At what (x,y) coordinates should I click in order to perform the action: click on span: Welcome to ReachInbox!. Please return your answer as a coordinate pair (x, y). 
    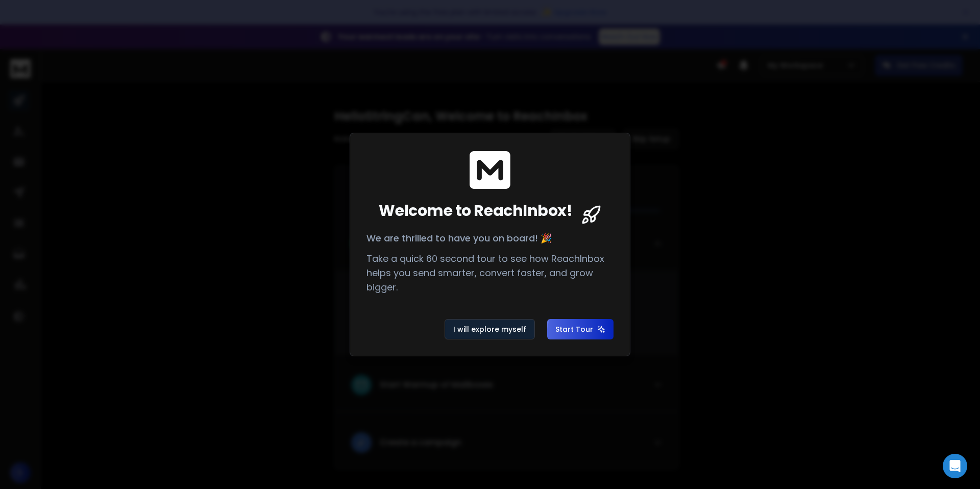
    Looking at the image, I should click on (475, 211).